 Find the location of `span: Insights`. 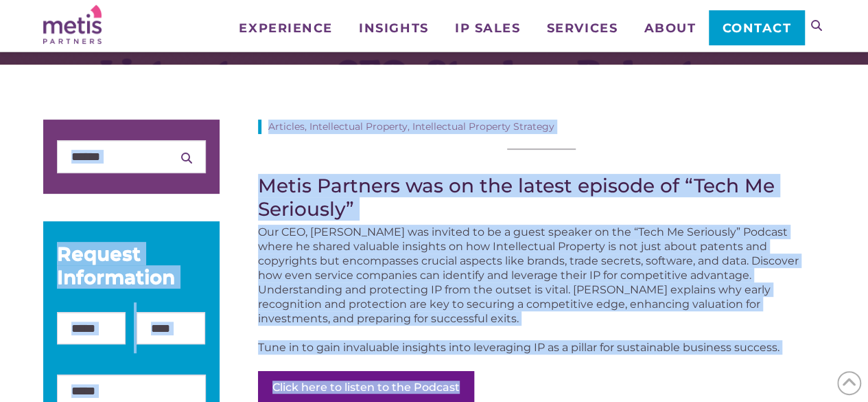

span: Insights is located at coordinates (393, 28).